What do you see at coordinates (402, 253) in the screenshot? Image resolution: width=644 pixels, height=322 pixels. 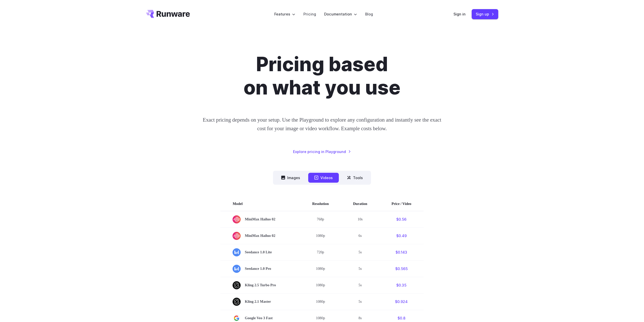 I see `td: $0.143` at bounding box center [402, 253].